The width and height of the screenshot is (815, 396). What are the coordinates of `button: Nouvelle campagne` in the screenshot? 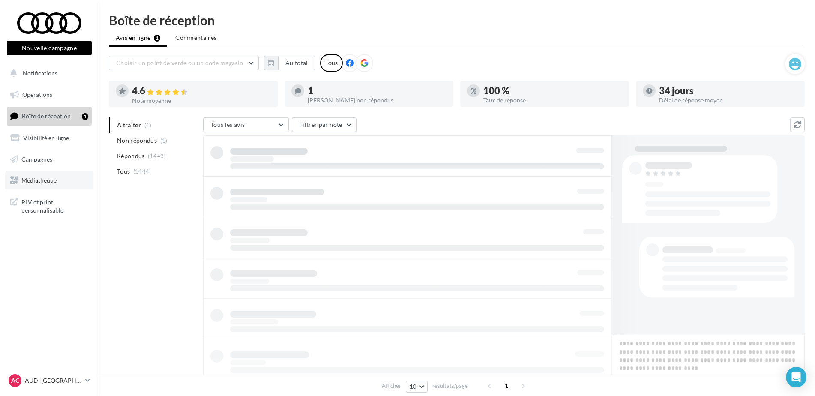 It's located at (49, 48).